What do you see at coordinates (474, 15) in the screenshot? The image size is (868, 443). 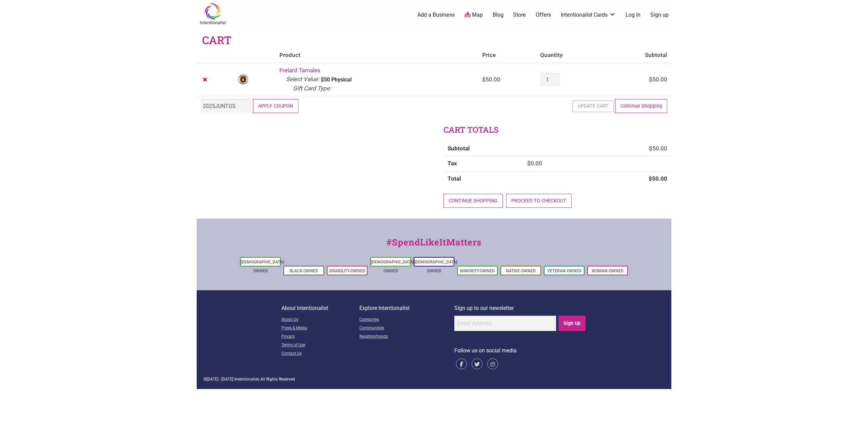 I see `a: Map` at bounding box center [474, 15].